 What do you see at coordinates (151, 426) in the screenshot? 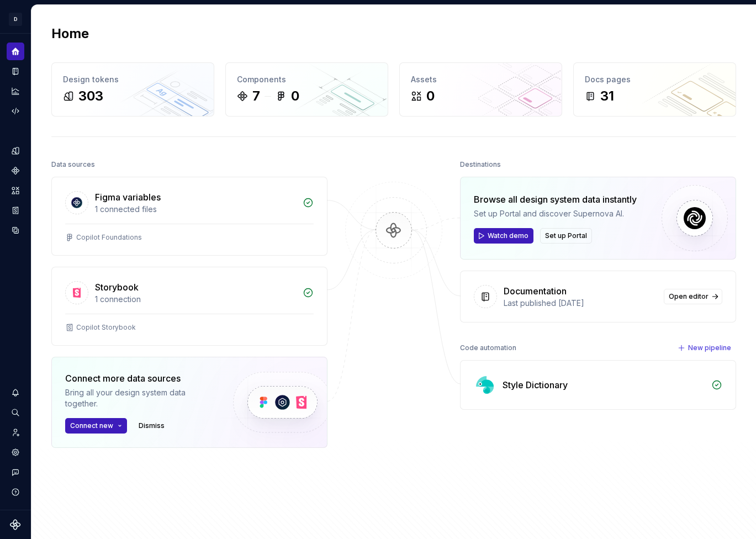
I see `button: Dismiss` at bounding box center [151, 426].